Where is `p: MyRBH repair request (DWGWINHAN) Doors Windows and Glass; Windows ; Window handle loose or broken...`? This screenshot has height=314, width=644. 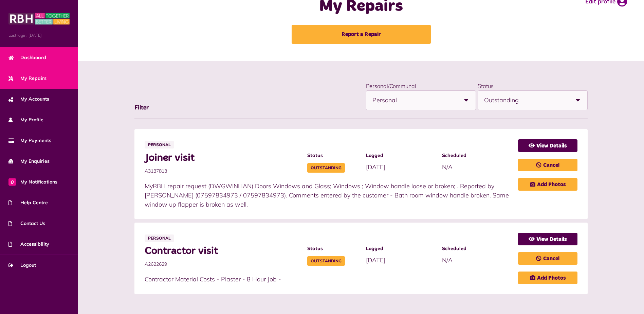 p: MyRBH repair request (DWGWINHAN) Doors Windows and Glass; Windows ; Window handle loose or broken... is located at coordinates (328, 195).